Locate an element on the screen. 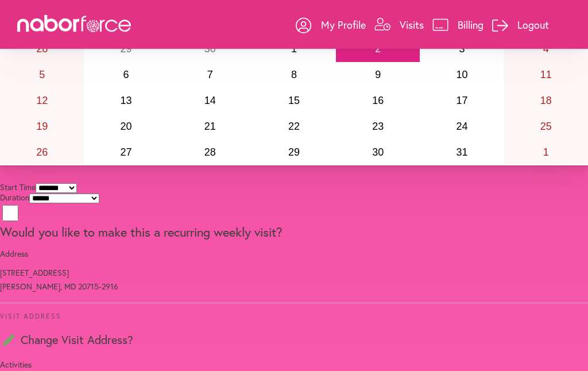  button: November 1, 2025 is located at coordinates (546, 152).